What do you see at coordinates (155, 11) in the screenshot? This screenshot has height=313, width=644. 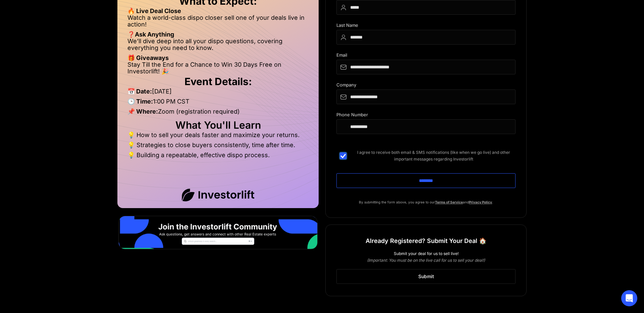 I see `strong: 🔥 Live Deal Close` at bounding box center [155, 11].